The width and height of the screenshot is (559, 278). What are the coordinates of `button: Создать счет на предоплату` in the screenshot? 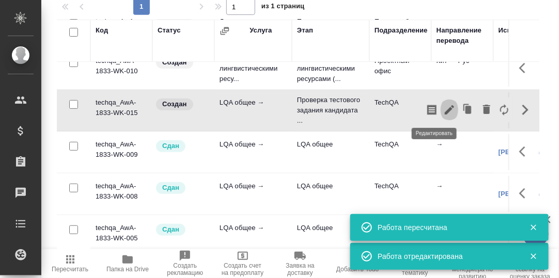 It's located at (242, 264).